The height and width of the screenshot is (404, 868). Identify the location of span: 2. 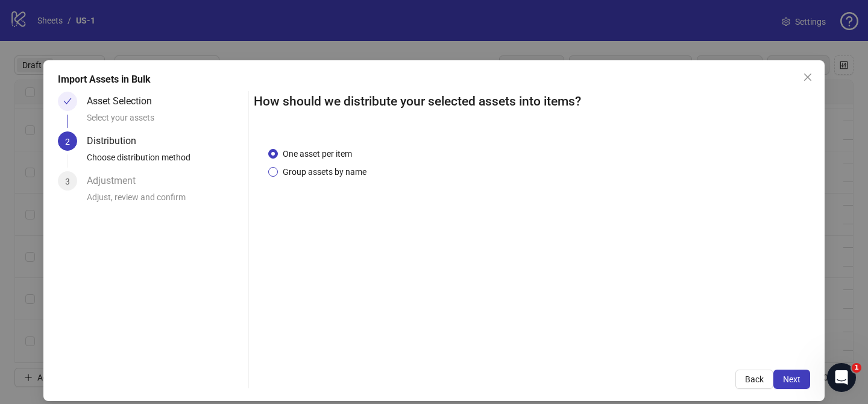
(67, 142).